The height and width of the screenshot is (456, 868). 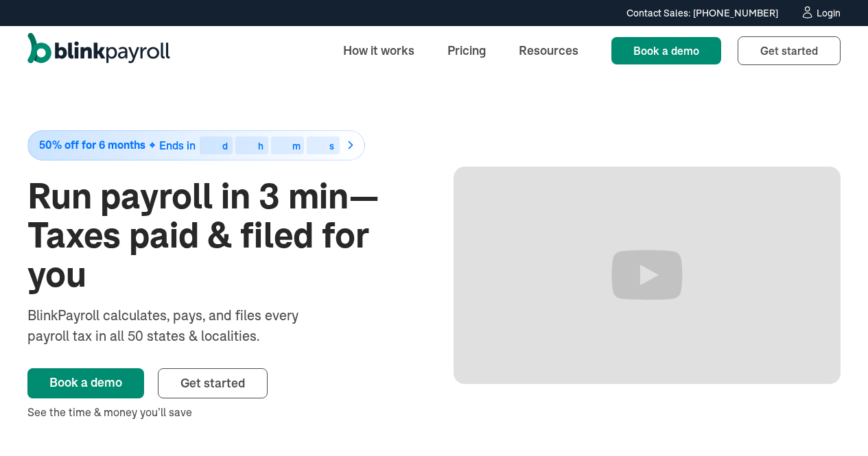 What do you see at coordinates (92, 145) in the screenshot?
I see `span: 50% off for 6 months` at bounding box center [92, 145].